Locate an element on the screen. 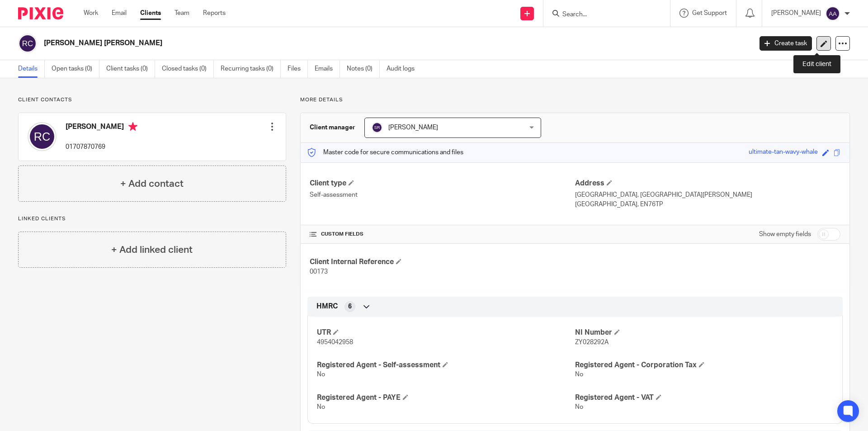 The width and height of the screenshot is (868, 431). label: Show empty fields is located at coordinates (785, 235).